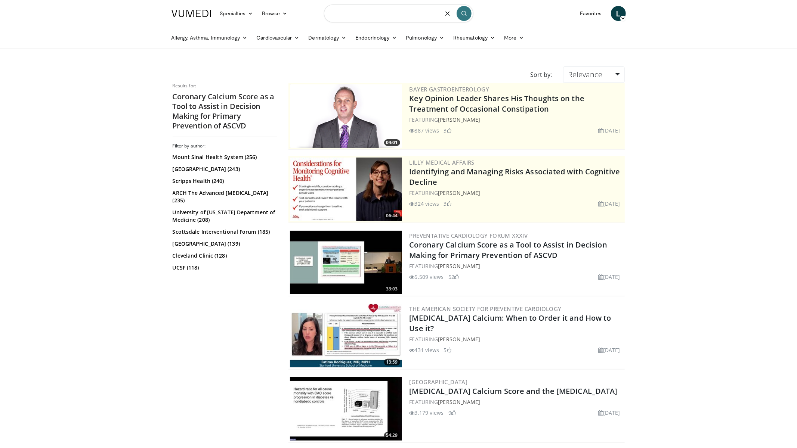 The height and width of the screenshot is (448, 797). I want to click on a: UCSF (118), so click(224, 268).